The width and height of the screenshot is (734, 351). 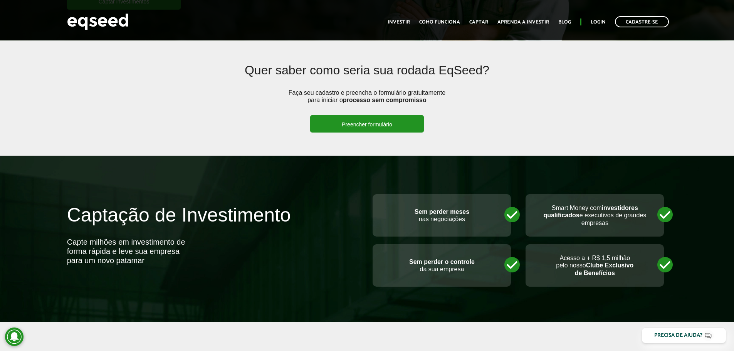 I want to click on p: Faça seu cadastro e preencha o formulário gratuitamente para iniciar o, so click(x=367, y=102).